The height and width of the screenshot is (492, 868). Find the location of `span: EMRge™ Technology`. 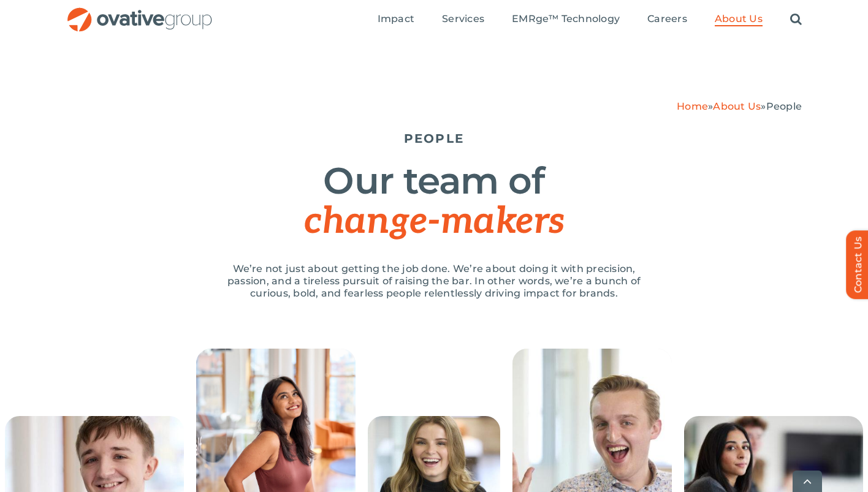

span: EMRge™ Technology is located at coordinates (566, 19).